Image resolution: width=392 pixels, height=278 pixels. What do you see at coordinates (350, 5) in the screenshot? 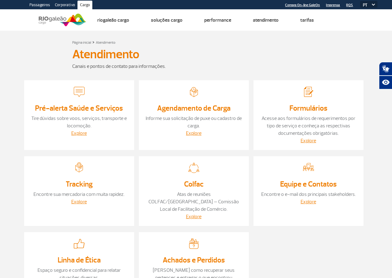
I see `a: RQS` at bounding box center [350, 5].